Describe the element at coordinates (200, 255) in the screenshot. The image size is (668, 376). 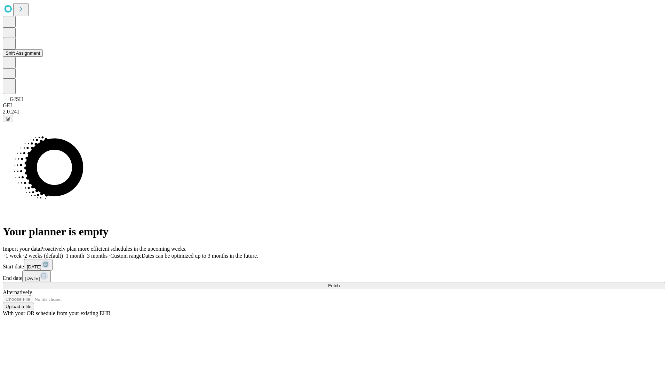
I see `span: Dates can be optimized up to 3 months in the future.` at that location.